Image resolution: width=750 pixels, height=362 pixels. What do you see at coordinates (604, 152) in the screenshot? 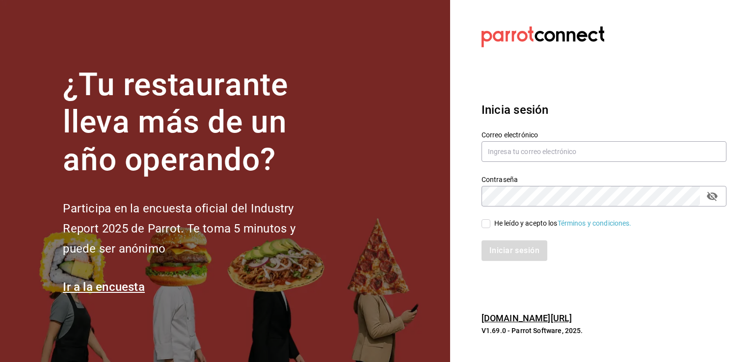
I see `input: Ingresa tu correo electrónico` at bounding box center [604, 152].